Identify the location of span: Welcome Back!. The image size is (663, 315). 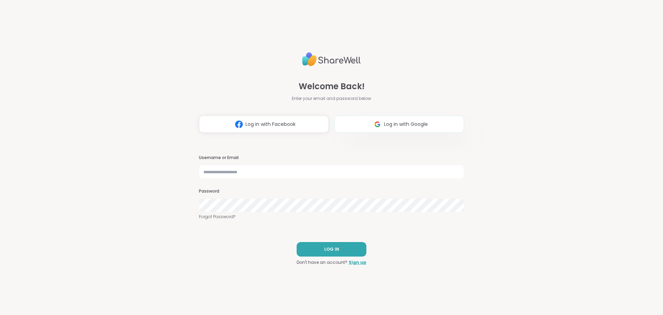
(332, 86).